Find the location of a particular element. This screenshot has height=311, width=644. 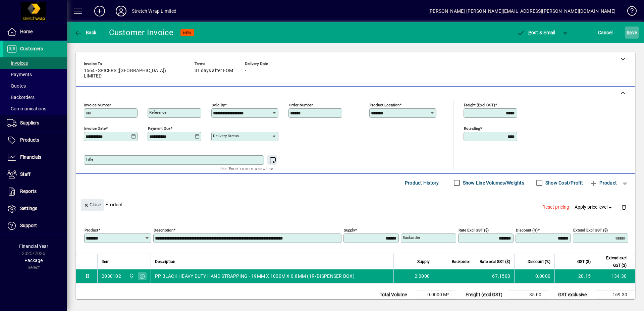

mat-label: Payment due is located at coordinates (159, 128).